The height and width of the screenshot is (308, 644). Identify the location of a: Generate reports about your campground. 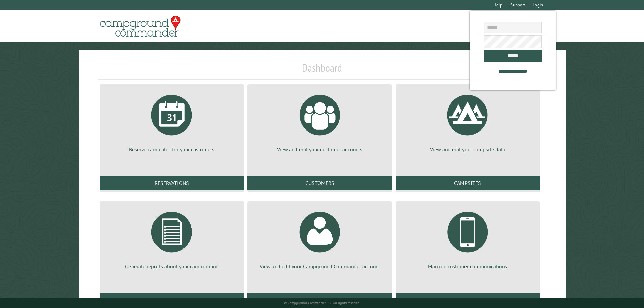
(172, 239).